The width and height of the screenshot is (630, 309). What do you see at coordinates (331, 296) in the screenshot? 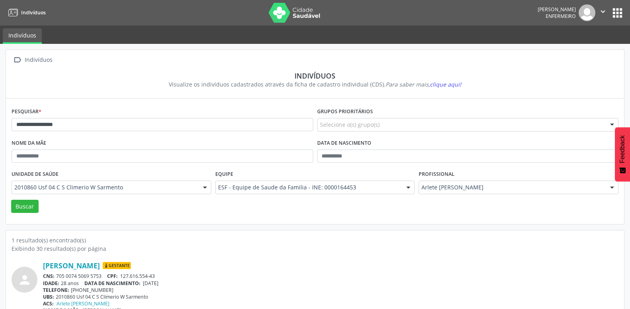
I see `div: 2010860 Usf 04 C S Climerio W Sarmento` at bounding box center [331, 296].